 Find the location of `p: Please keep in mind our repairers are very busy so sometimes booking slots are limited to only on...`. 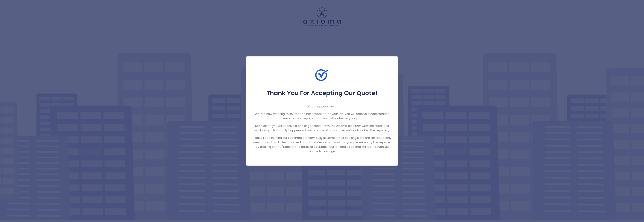

p: Please keep in mind our repairers are very busy so sometimes booking slots are limited to only on... is located at coordinates (322, 145).